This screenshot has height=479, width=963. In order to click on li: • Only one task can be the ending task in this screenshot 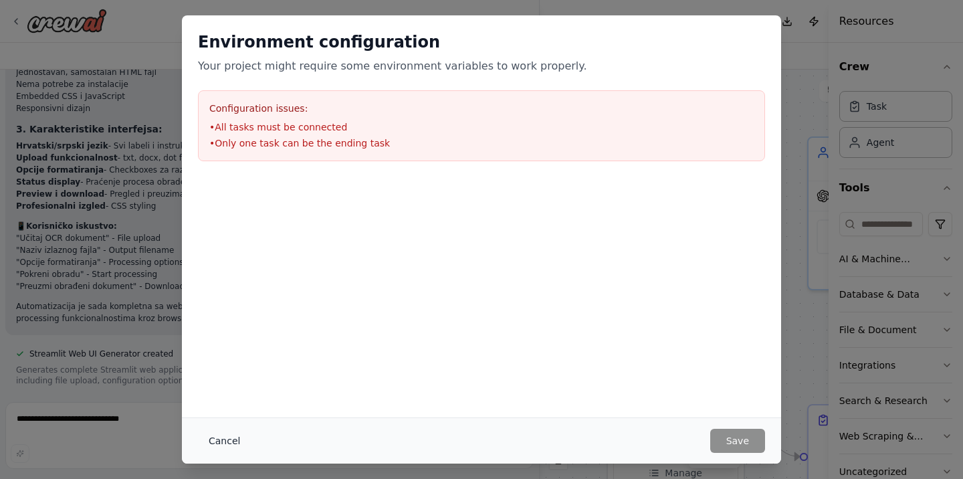, I will do `click(481, 143)`.